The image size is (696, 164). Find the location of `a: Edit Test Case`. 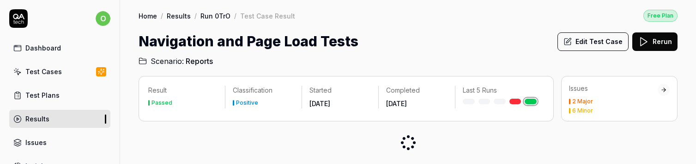

a: Edit Test Case is located at coordinates (593, 42).